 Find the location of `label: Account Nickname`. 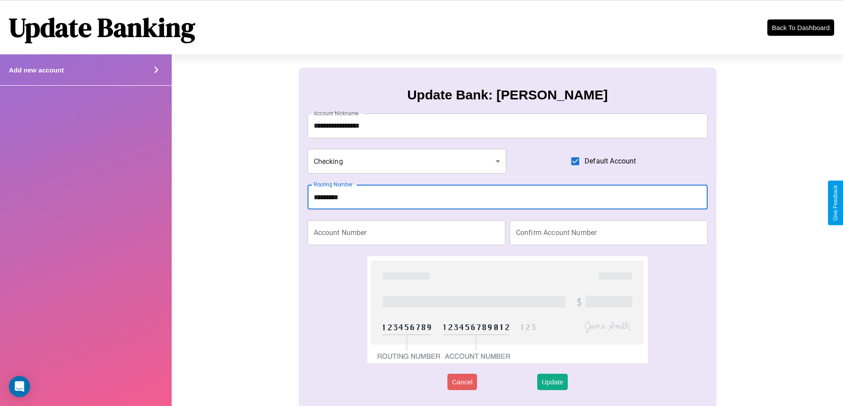

label: Account Nickname is located at coordinates (336, 113).